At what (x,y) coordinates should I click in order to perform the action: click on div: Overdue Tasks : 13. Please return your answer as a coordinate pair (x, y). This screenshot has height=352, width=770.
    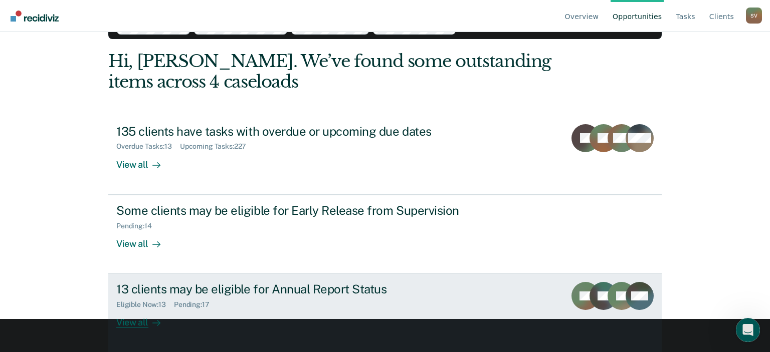
    Looking at the image, I should click on (148, 146).